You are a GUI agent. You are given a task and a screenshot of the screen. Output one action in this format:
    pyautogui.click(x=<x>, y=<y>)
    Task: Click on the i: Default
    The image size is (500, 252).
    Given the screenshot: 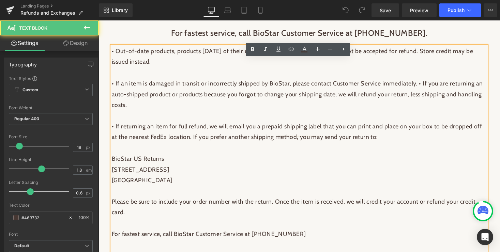 What is the action you would take?
    pyautogui.click(x=21, y=246)
    